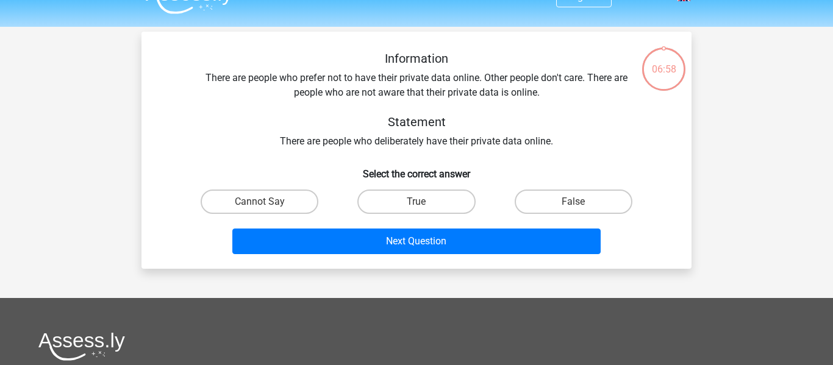  I want to click on h6: Select the correct answer, so click(417, 169).